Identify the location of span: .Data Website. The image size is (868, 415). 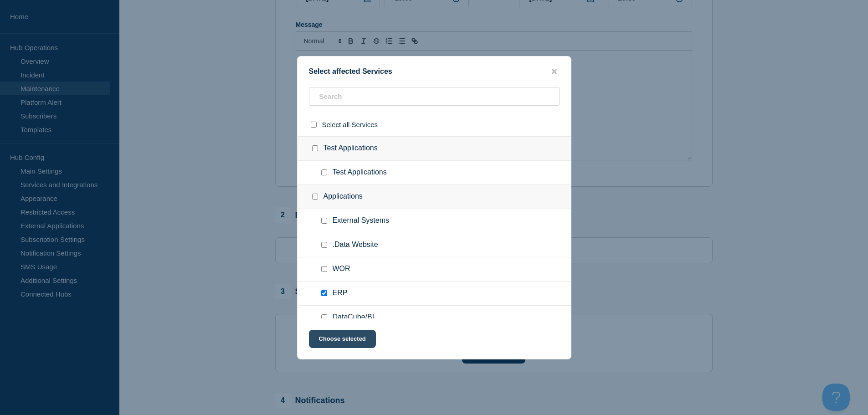
(356, 245).